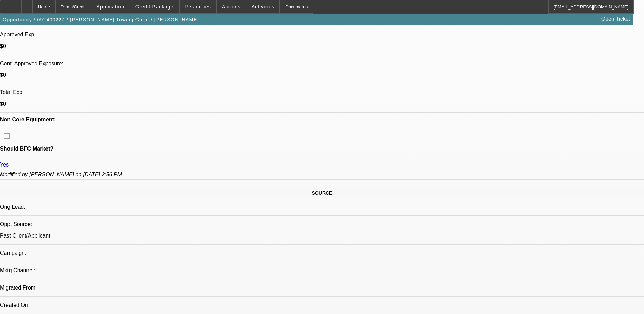 The image size is (644, 314). What do you see at coordinates (110, 7) in the screenshot?
I see `button: Application` at bounding box center [110, 7].